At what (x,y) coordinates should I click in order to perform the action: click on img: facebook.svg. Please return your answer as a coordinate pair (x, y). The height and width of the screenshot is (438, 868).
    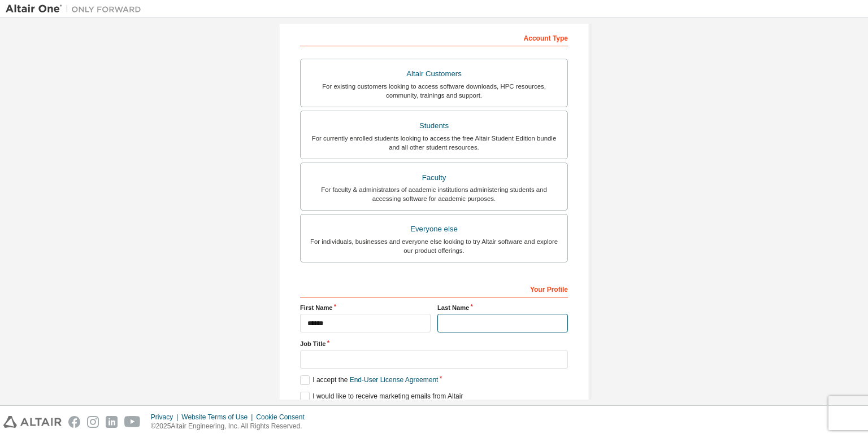
    Looking at the image, I should click on (74, 422).